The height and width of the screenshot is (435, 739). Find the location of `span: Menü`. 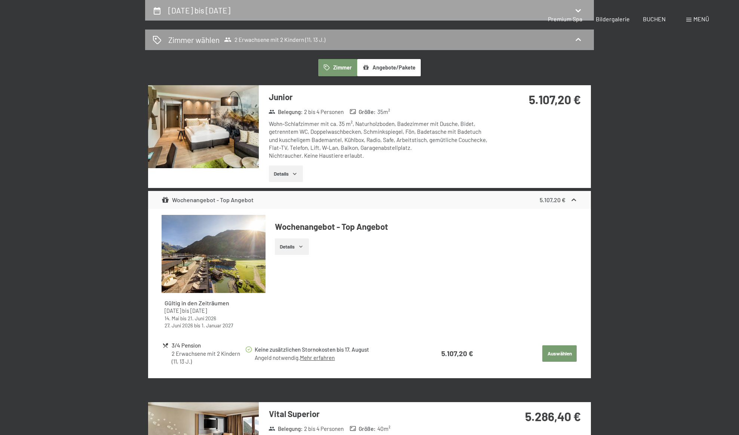

span: Menü is located at coordinates (701, 19).